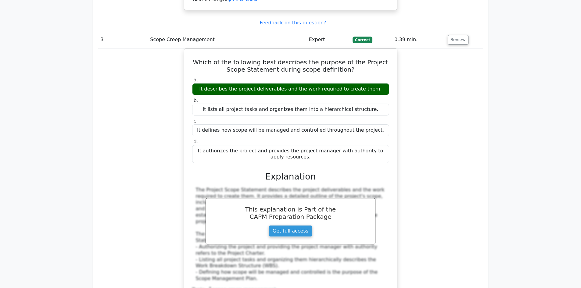  Describe the element at coordinates (458, 40) in the screenshot. I see `button: Review` at that location.